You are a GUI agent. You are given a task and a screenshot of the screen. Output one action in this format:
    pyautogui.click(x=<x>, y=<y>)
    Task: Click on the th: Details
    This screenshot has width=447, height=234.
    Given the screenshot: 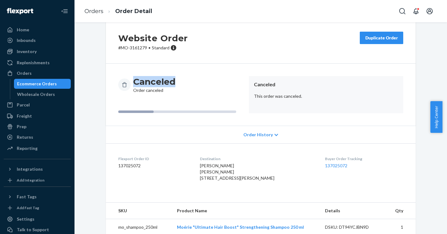 What is the action you would take?
    pyautogui.click(x=354, y=211)
    